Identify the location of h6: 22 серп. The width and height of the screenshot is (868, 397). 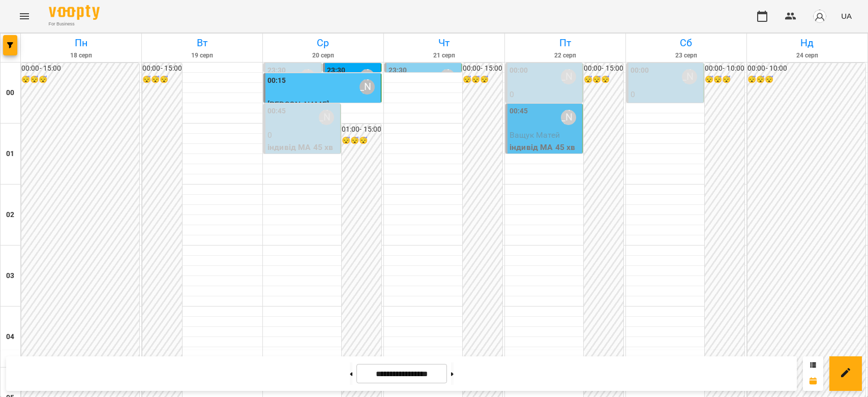
(565, 56).